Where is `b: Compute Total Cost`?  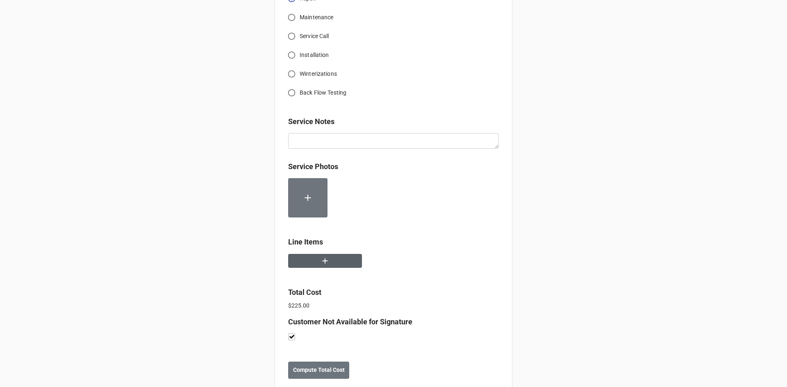
b: Compute Total Cost is located at coordinates (319, 370).